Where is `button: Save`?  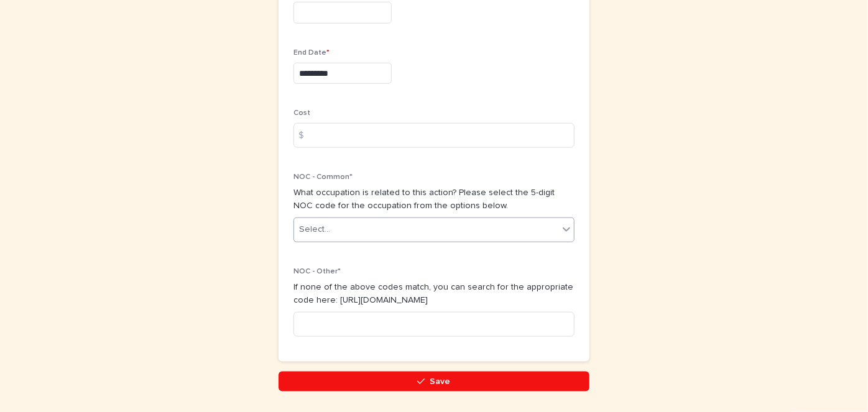 button: Save is located at coordinates (434, 381).